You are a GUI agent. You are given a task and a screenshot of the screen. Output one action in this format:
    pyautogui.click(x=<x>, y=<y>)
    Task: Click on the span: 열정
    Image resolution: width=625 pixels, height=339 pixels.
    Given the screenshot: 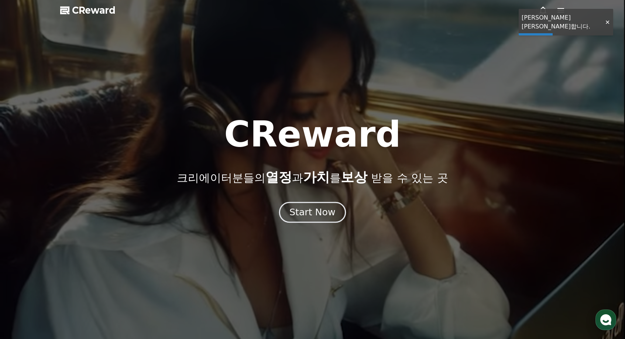 What is the action you would take?
    pyautogui.click(x=279, y=177)
    